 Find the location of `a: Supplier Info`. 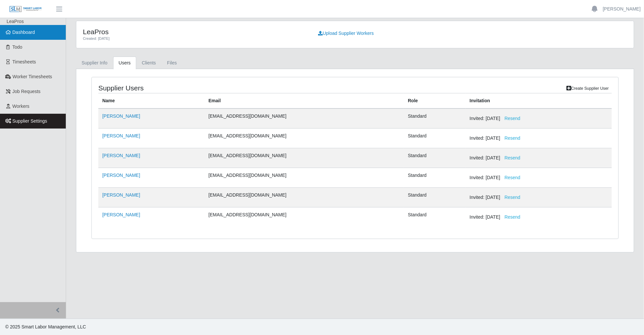

a: Supplier Info is located at coordinates (95, 63).